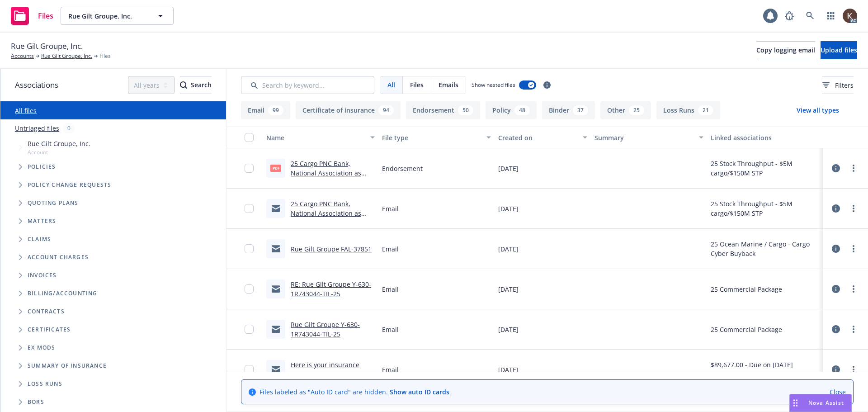  What do you see at coordinates (644, 138) in the screenshot?
I see `div: Summary` at bounding box center [644, 138].